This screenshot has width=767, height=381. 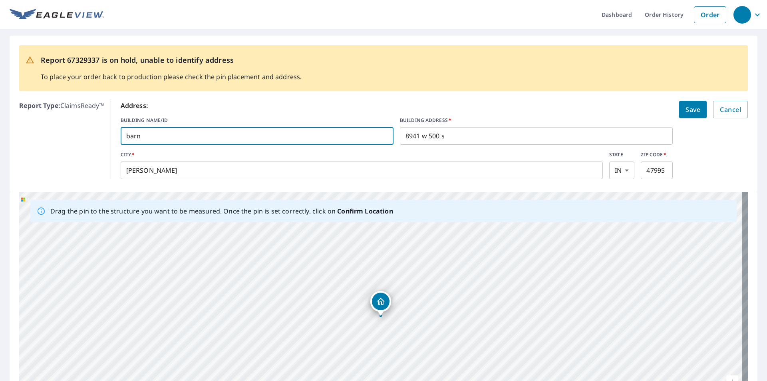 I want to click on p: To place your order back to production please check the pin placement and address., so click(x=171, y=77).